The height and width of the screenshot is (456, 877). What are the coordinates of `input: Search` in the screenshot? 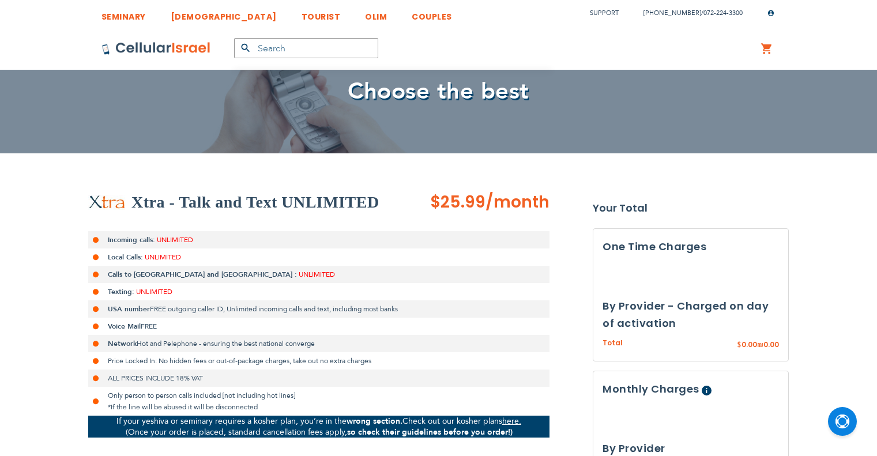 It's located at (306, 48).